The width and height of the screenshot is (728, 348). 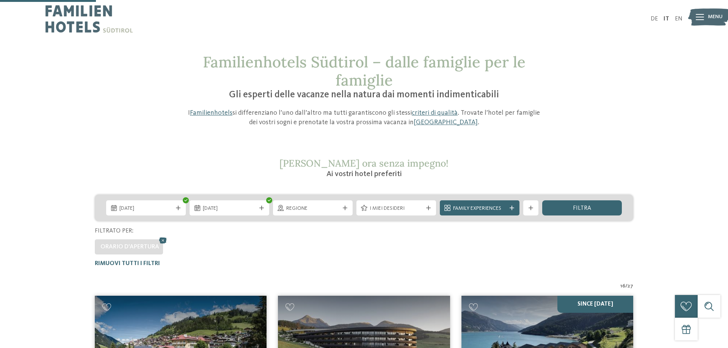 I want to click on span: Familienhotels Südtirol – dalle famiglie per le famiglie, so click(x=364, y=71).